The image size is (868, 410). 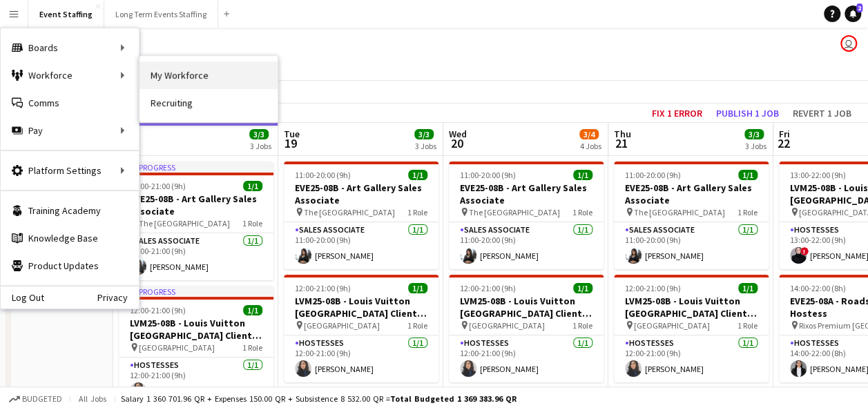 What do you see at coordinates (209, 102) in the screenshot?
I see `a: Recruiting` at bounding box center [209, 102].